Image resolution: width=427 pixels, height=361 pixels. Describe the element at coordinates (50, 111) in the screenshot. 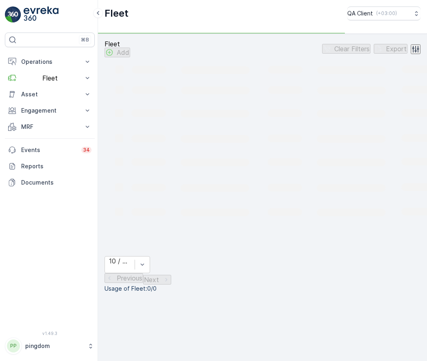

I see `button: Engagement` at that location.